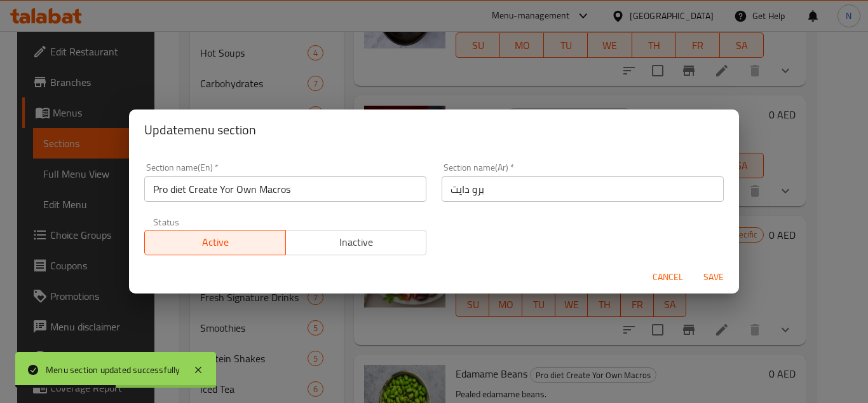  I want to click on input: Please enter section name(en), so click(286, 189).